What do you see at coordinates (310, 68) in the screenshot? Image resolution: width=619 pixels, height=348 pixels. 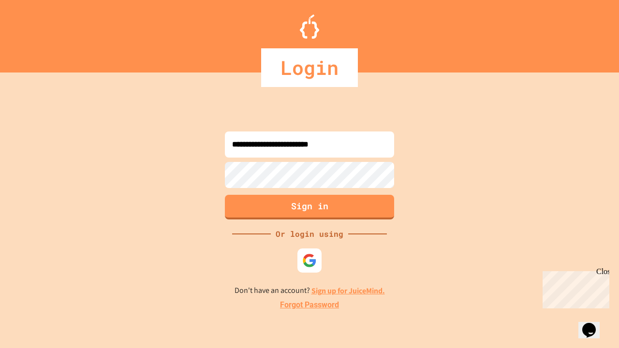 I see `div: Login` at bounding box center [310, 68].